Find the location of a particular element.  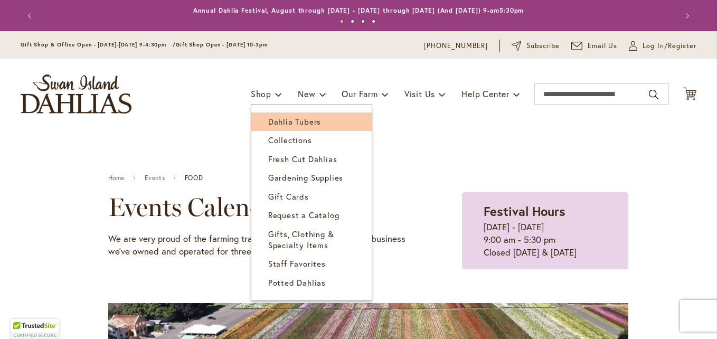

span: Visit Us is located at coordinates (420, 93).